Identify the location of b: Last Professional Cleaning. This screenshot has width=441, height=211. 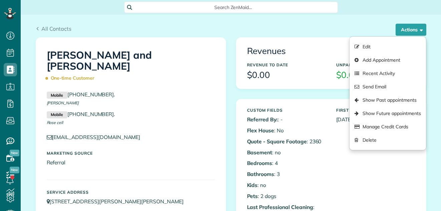
(280, 207).